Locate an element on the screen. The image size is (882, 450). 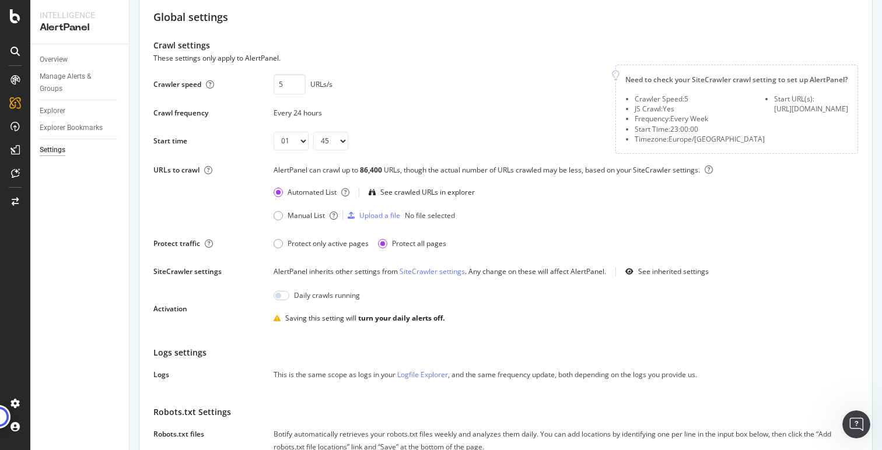
div: Overview is located at coordinates (54, 60).